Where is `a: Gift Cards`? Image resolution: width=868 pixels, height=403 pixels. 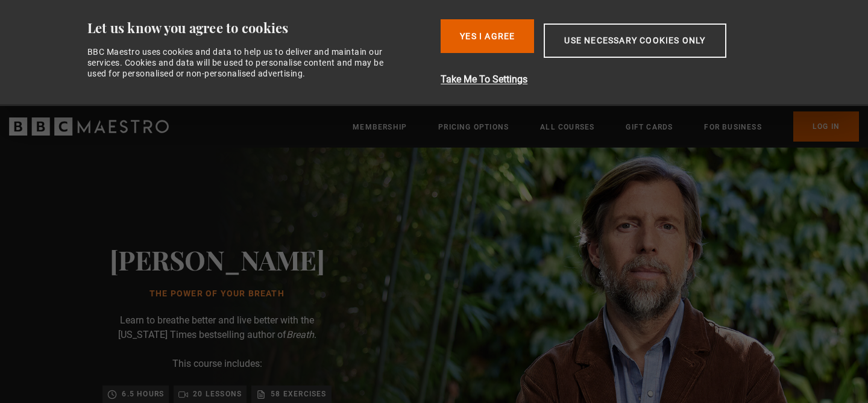 a: Gift Cards is located at coordinates (649, 127).